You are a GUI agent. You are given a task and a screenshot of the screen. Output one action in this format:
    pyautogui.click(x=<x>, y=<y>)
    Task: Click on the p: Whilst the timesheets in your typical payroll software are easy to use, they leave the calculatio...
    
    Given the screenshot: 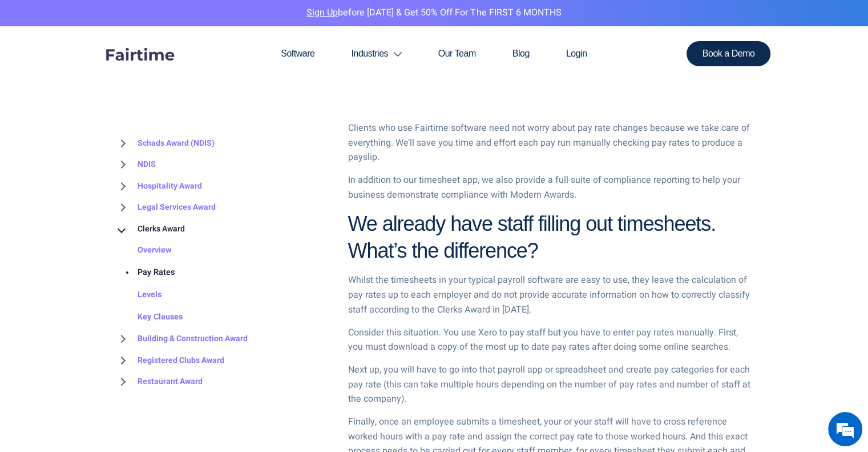 What is the action you would take?
    pyautogui.click(x=551, y=295)
    